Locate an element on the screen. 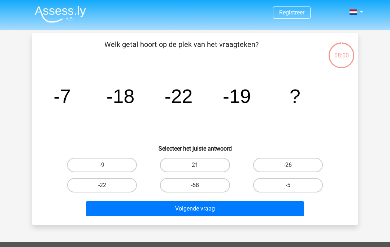  img: Assessly is located at coordinates (60, 14).